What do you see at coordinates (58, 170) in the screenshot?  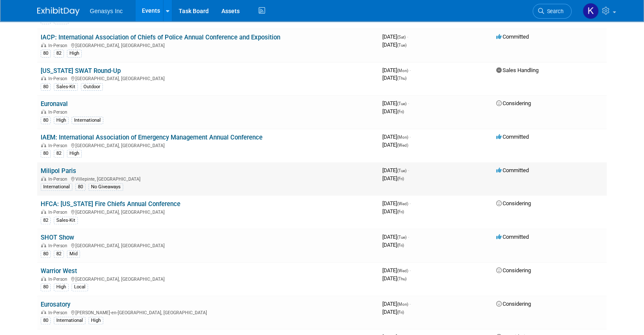 I see `a: Milipol Paris` at bounding box center [58, 170].